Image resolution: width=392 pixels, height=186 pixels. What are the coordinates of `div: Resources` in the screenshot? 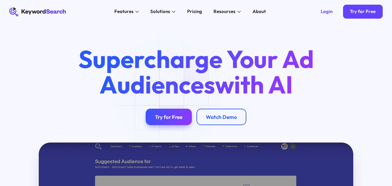 It's located at (224, 11).